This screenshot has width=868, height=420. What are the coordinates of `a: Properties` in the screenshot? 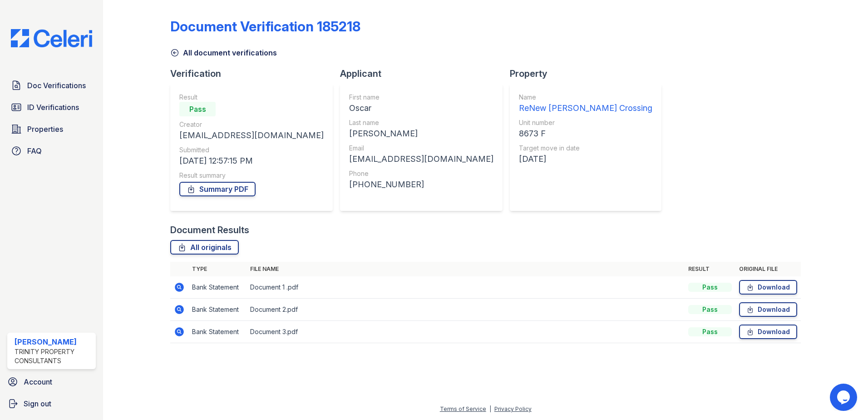 It's located at (51, 129).